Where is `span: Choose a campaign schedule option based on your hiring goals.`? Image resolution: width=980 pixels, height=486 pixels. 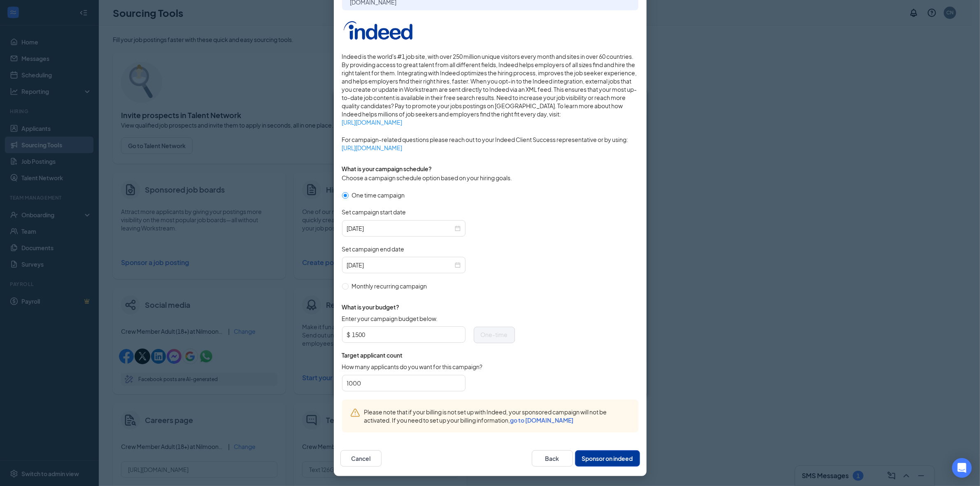
span: Choose a campaign schedule option based on your hiring goals. is located at coordinates (427, 178).